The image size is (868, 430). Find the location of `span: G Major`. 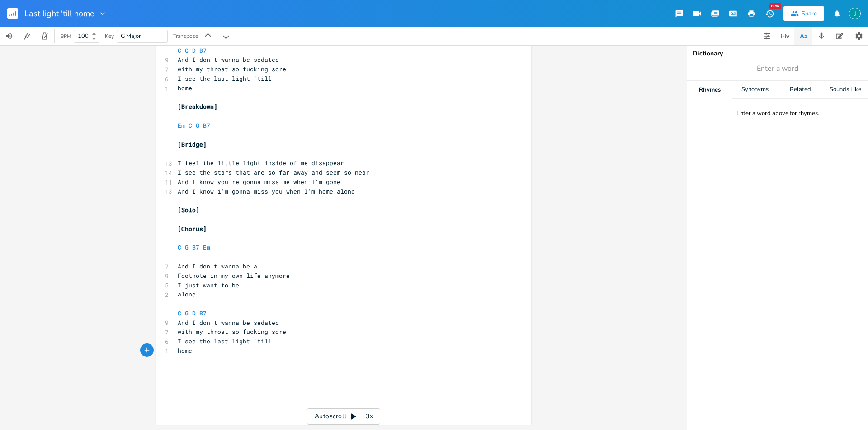

span: G Major is located at coordinates (130, 36).